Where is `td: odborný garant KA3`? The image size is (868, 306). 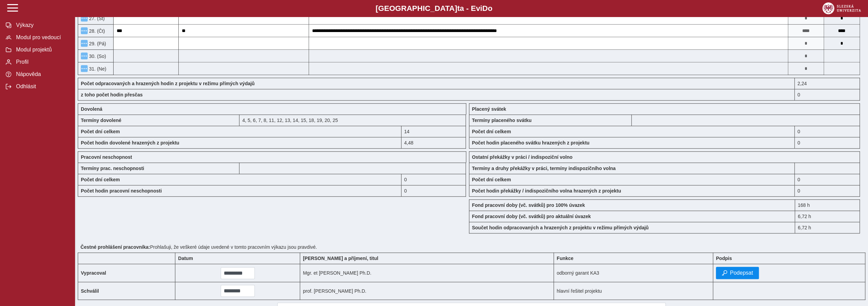 td: odborný garant KA3 is located at coordinates (633, 273).